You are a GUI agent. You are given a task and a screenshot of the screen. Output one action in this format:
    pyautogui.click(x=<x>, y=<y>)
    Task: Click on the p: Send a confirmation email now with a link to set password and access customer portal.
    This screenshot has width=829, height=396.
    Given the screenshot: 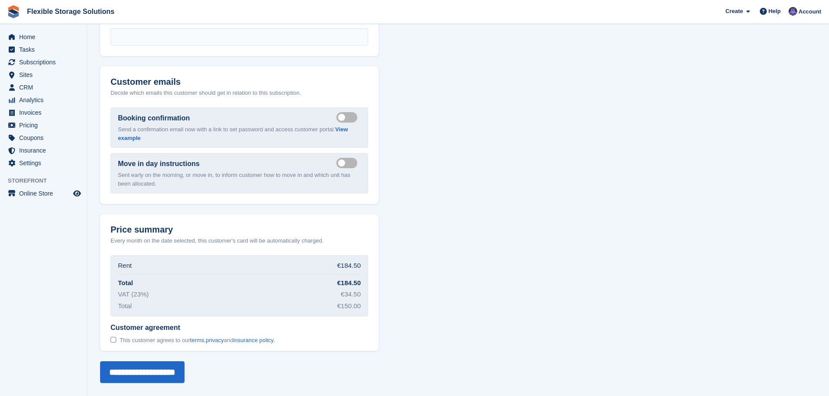 What is the action you would take?
    pyautogui.click(x=239, y=134)
    